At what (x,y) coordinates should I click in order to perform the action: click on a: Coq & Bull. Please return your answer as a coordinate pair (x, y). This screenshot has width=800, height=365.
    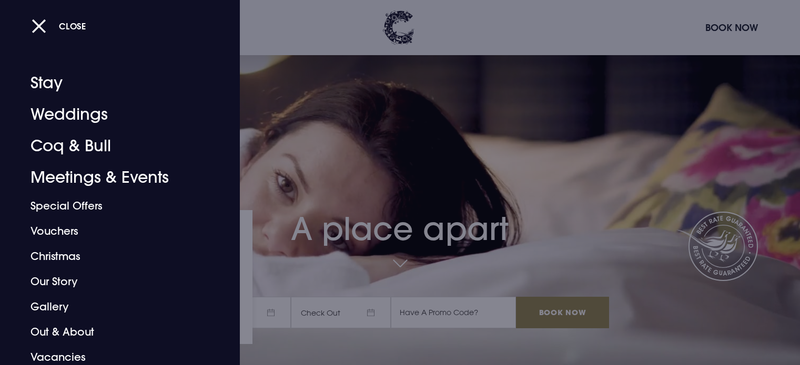
    Looking at the image, I should click on (114, 146).